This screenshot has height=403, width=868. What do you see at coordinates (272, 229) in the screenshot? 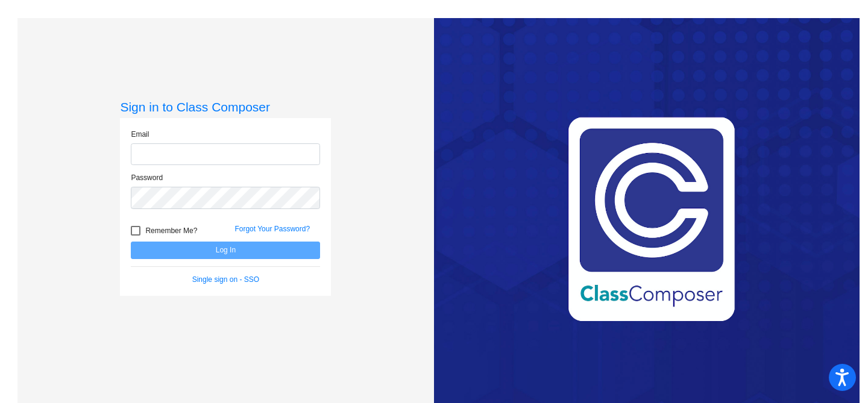
I see `a: Forgot Your Password?` at bounding box center [272, 229].